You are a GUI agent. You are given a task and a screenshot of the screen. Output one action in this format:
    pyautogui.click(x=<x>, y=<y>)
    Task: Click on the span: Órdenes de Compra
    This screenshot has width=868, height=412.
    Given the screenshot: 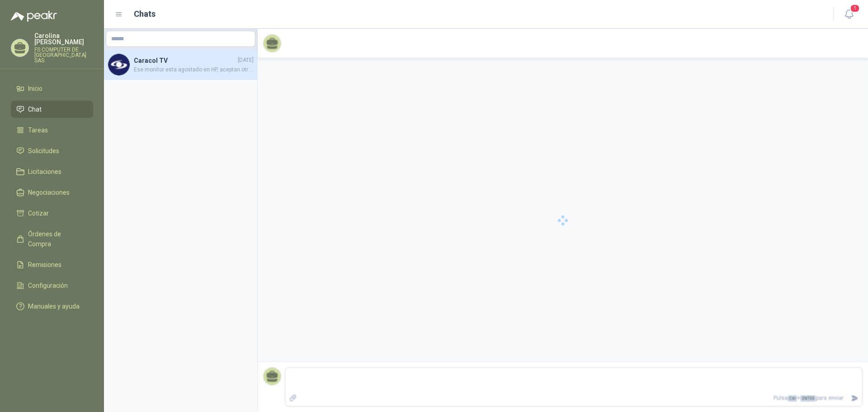 What is the action you would take?
    pyautogui.click(x=56, y=239)
    